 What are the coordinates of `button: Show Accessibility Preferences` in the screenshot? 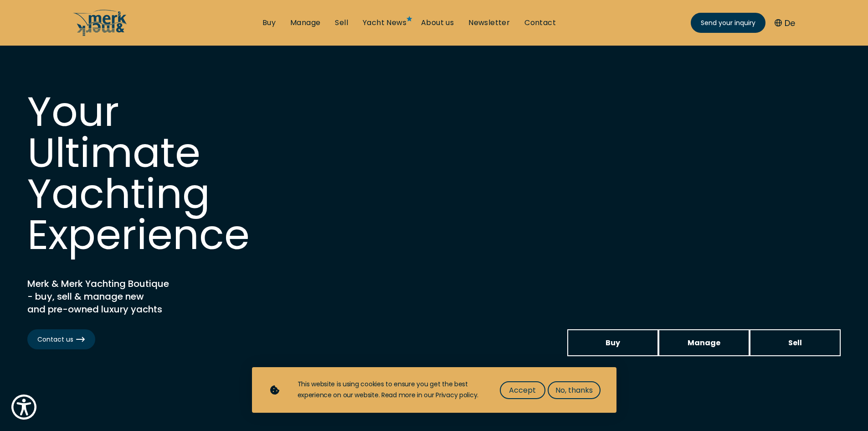 It's located at (24, 407).